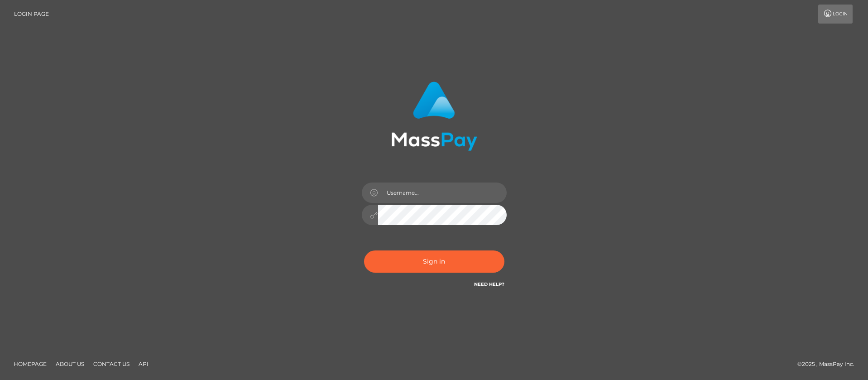 The width and height of the screenshot is (868, 380). Describe the element at coordinates (69, 364) in the screenshot. I see `a: About Us` at that location.